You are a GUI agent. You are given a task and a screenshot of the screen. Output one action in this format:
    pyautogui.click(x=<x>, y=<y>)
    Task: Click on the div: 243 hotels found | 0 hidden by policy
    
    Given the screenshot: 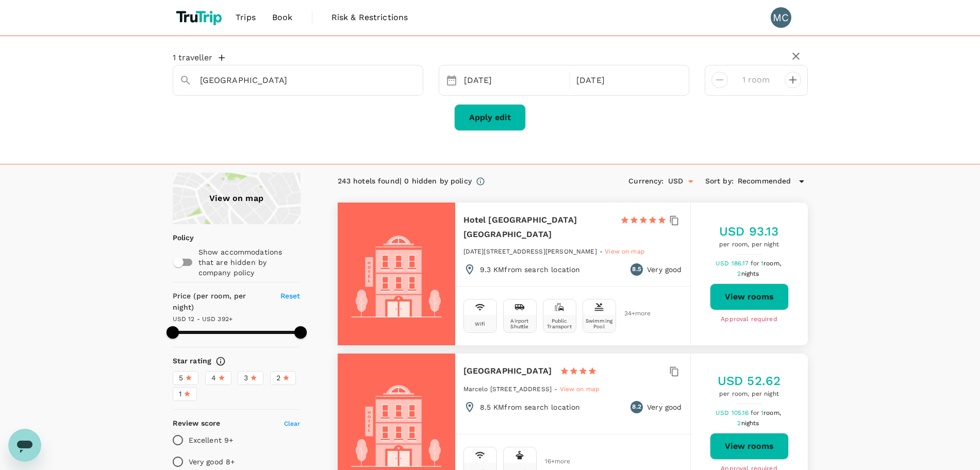 What is the action you would take?
    pyautogui.click(x=405, y=182)
    